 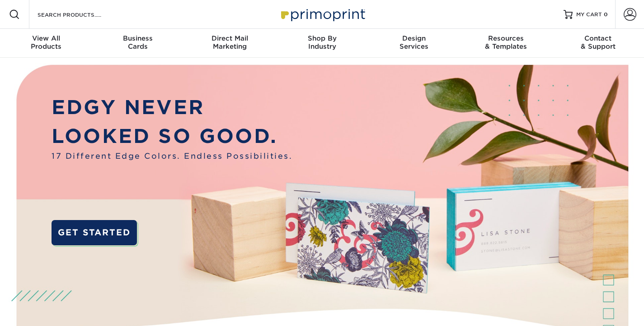 What do you see at coordinates (414, 39) in the screenshot?
I see `span: Design` at bounding box center [414, 39].